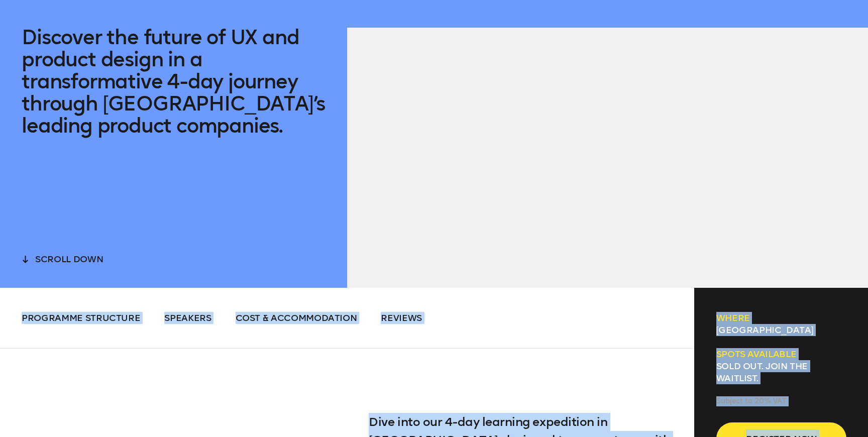 The image size is (868, 437). What do you see at coordinates (62, 258) in the screenshot?
I see `button: scroll down` at bounding box center [62, 258].